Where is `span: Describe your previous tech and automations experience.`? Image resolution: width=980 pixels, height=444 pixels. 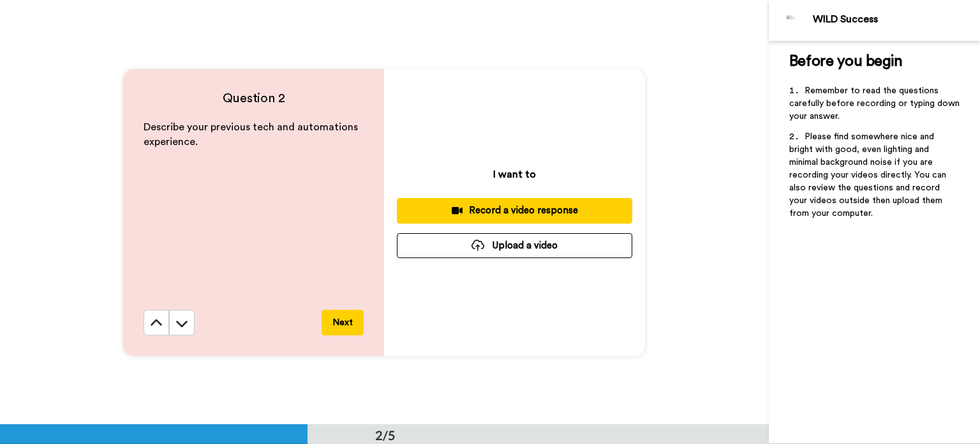 span: Describe your previous tech and automations experience. is located at coordinates (252, 134).